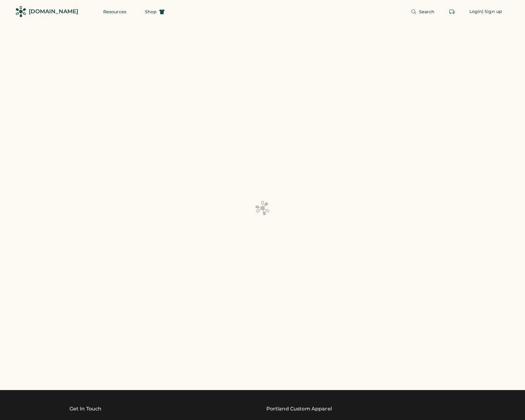 Image resolution: width=525 pixels, height=420 pixels. I want to click on div: Login, so click(476, 12).